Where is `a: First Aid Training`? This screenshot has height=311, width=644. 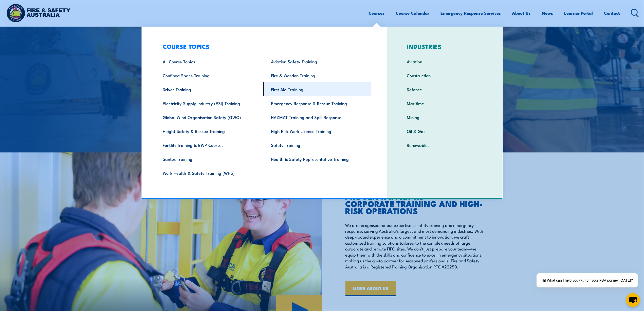 a: First Aid Training is located at coordinates (317, 89).